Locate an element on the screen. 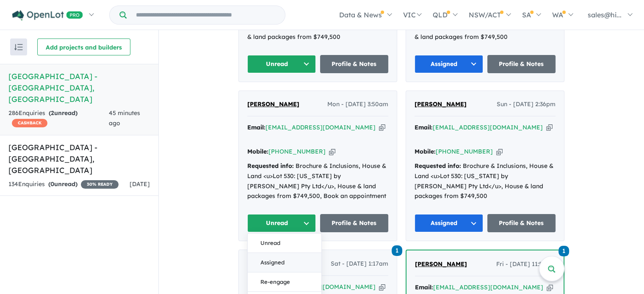 This screenshot has width=644, height=294. img: sort.svg is located at coordinates (19, 47).